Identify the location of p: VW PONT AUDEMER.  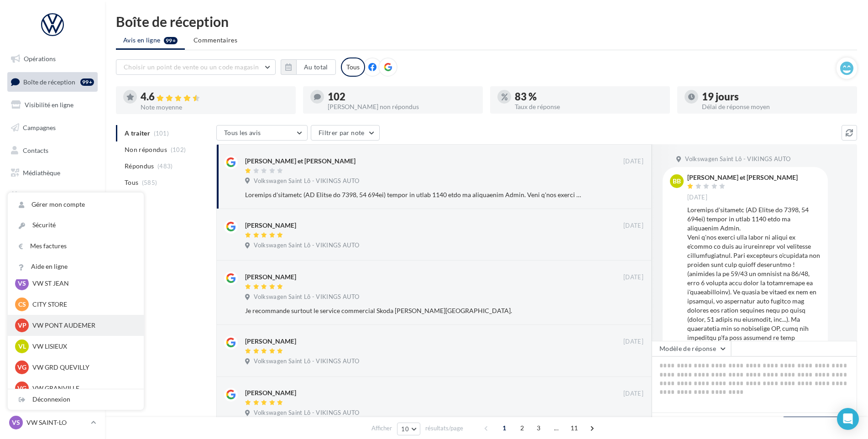
(82, 326).